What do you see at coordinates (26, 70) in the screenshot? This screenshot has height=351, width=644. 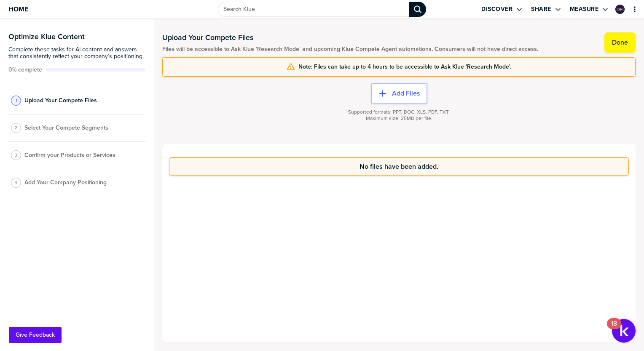 I see `span: Active` at bounding box center [26, 70].